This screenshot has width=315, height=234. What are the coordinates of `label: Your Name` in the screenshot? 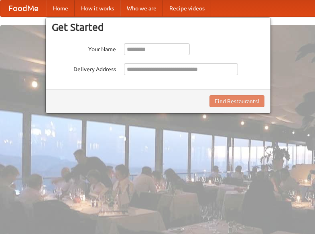 It's located at (84, 48).